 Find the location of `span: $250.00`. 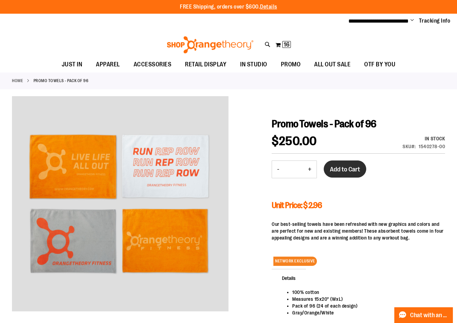

span: $250.00 is located at coordinates (294, 141).